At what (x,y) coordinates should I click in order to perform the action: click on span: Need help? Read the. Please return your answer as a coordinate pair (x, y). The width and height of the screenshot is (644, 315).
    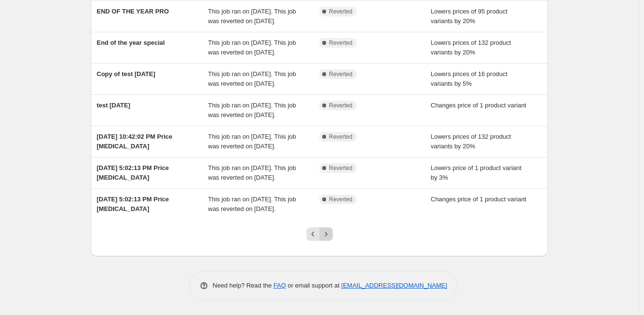
    Looking at the image, I should click on (243, 285).